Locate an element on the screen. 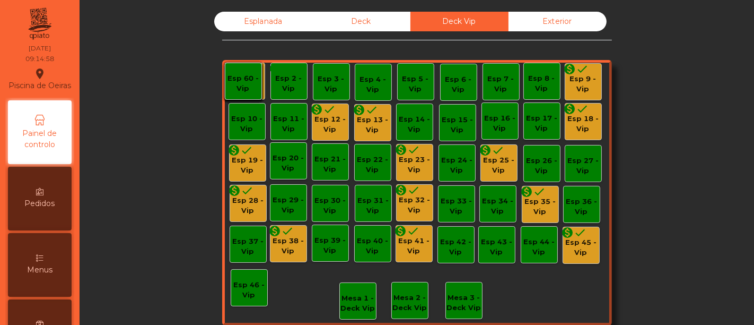 This screenshot has width=754, height=325. div: Mesa 1 - Deck Vip is located at coordinates (358, 303).